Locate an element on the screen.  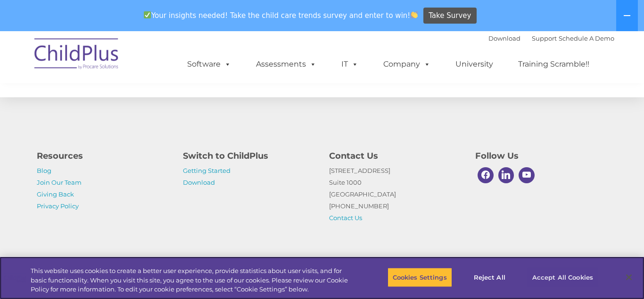
a: Facebook is located at coordinates (486, 175).